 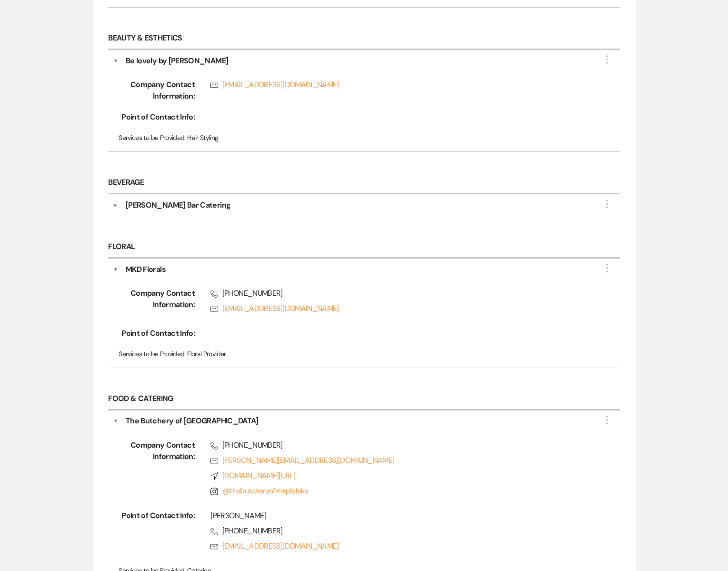 What do you see at coordinates (364, 38) in the screenshot?
I see `h6: Beauty & Esthetics` at bounding box center [364, 38].